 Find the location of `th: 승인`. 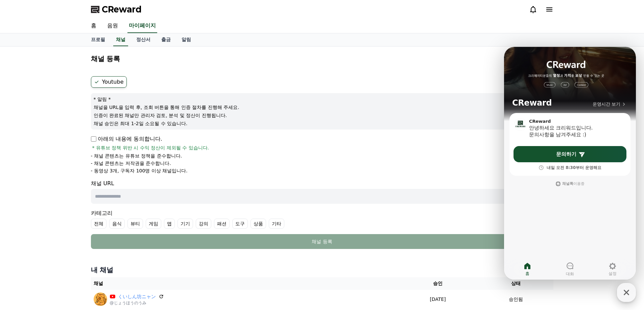

th: 승인 is located at coordinates (438, 283).